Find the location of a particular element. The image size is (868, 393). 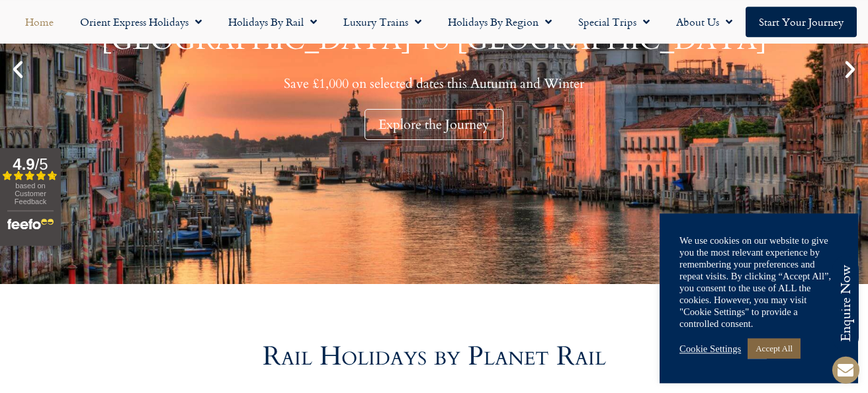

a: Holidays by Rail is located at coordinates (273, 22).